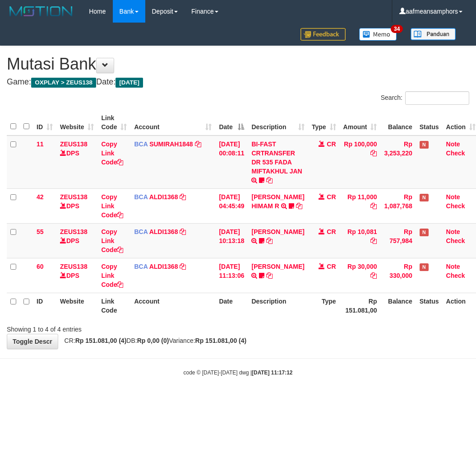 The height and width of the screenshot is (449, 476). What do you see at coordinates (63, 83) in the screenshot?
I see `span: OXPLAY > ZEUS138` at bounding box center [63, 83].